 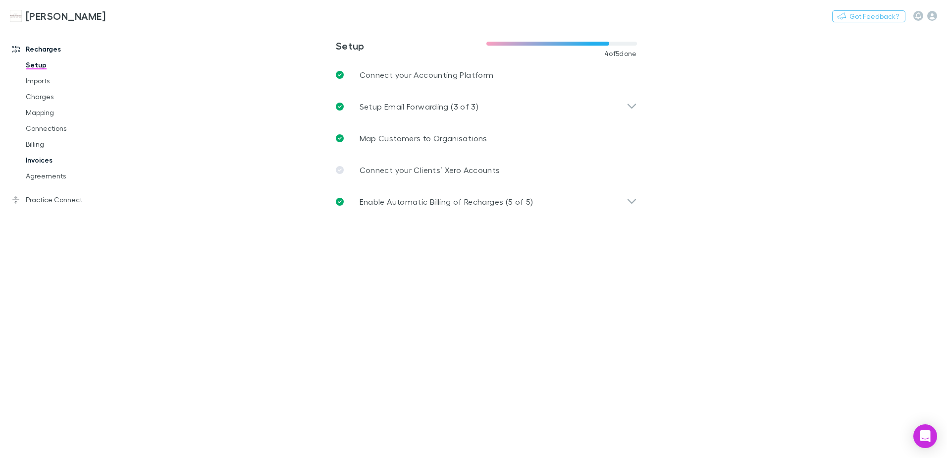 I want to click on div: Setup Email Forwarding (3 of 3), so click(x=486, y=106).